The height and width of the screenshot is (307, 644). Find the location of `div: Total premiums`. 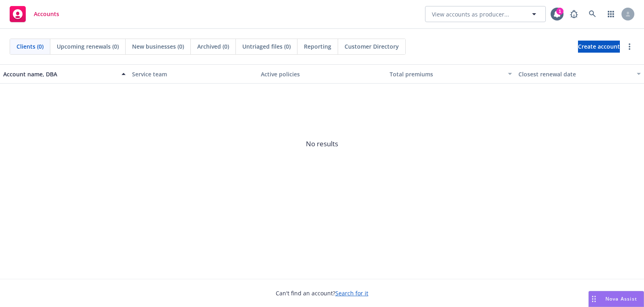

div: Total premiums is located at coordinates (447, 74).